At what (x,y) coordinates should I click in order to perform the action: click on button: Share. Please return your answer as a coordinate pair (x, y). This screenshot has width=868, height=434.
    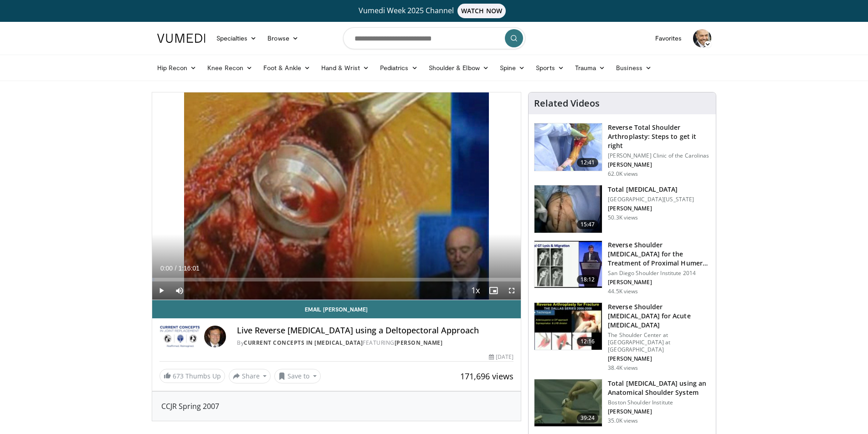
    Looking at the image, I should click on (250, 376).